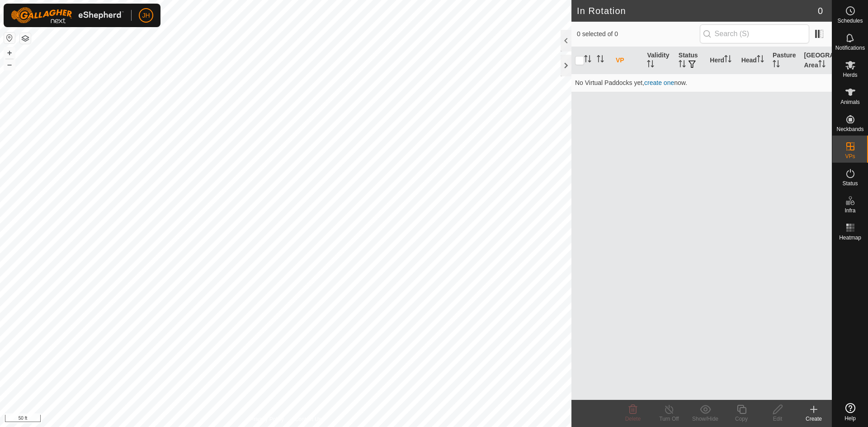 This screenshot has width=868, height=427. I want to click on span: Heatmap, so click(849, 238).